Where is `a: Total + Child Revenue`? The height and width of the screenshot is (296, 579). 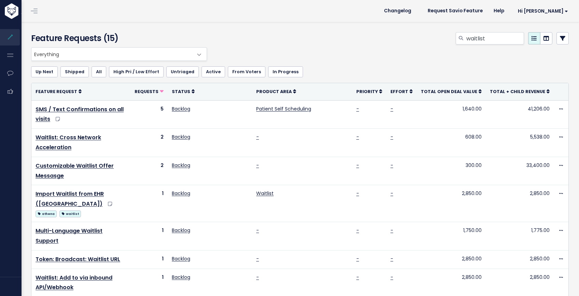 a: Total + Child Revenue is located at coordinates (520, 91).